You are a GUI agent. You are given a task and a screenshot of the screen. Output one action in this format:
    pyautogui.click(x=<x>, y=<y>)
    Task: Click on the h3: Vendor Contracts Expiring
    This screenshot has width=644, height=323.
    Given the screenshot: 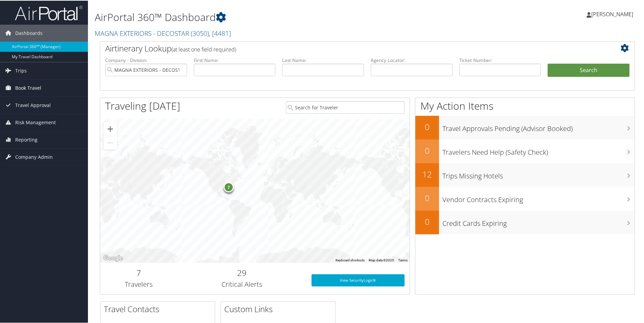 What is the action you would take?
    pyautogui.click(x=539, y=197)
    